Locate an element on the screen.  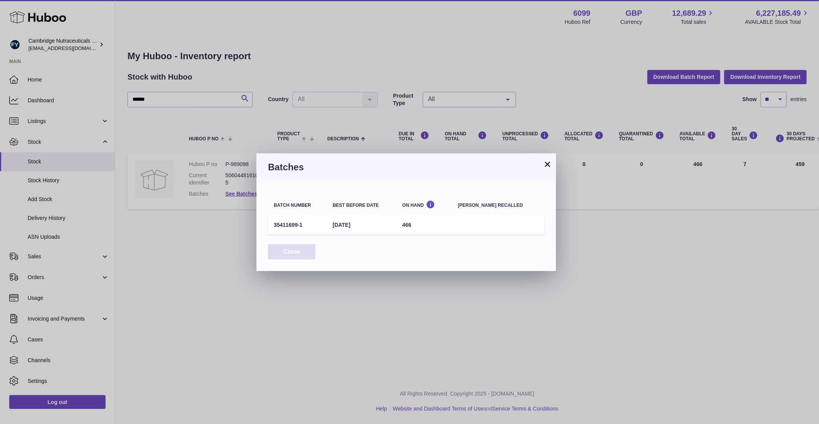
div: On Hand is located at coordinates (424, 204).